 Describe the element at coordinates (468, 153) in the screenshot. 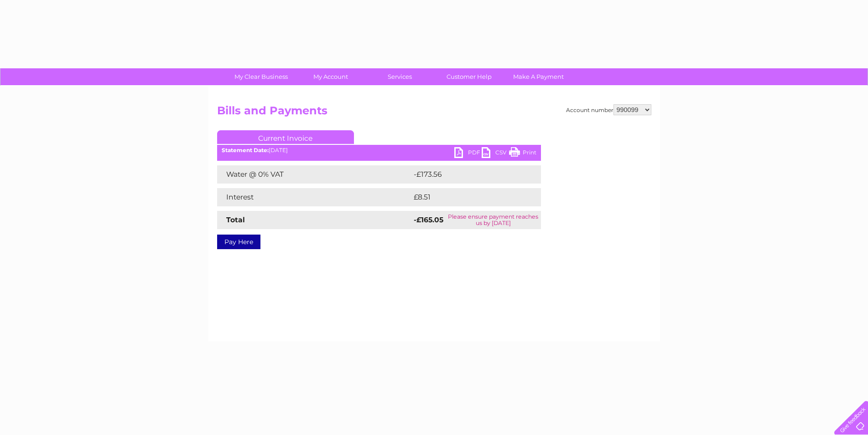

I see `a: PDF` at that location.